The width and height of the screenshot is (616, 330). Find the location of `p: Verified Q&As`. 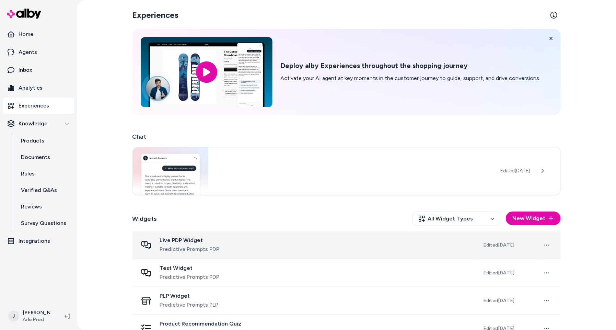

p: Verified Q&As is located at coordinates (39, 190).